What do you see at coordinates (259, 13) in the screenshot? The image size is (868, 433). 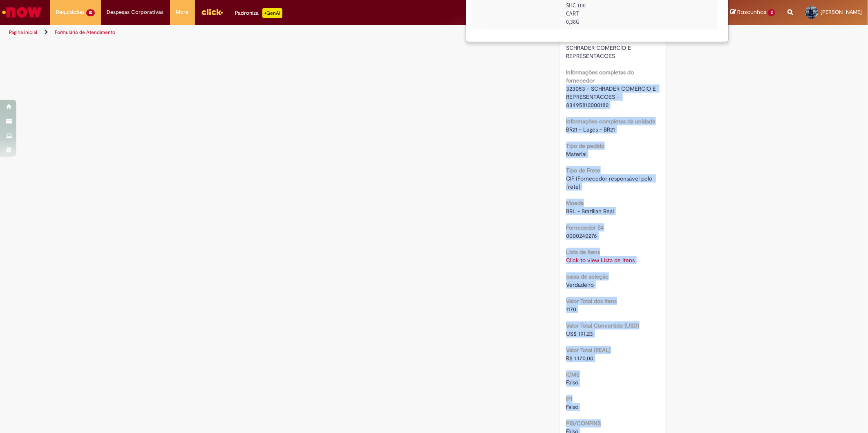 I see `div: Padroniza` at bounding box center [259, 13].